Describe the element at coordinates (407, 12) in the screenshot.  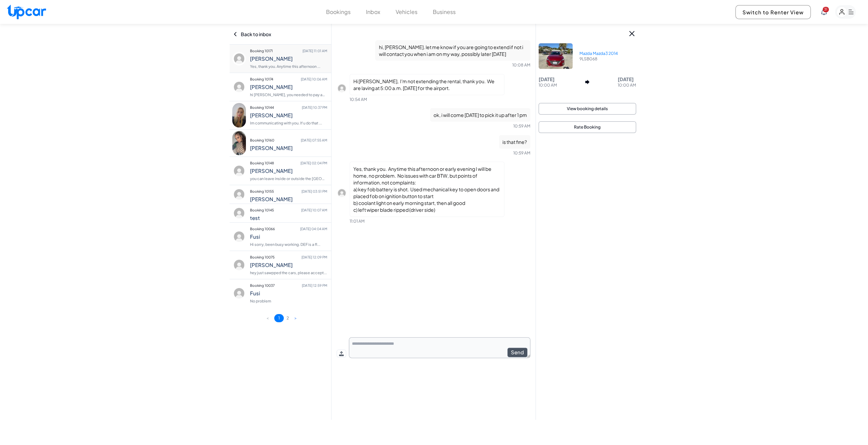
I see `button: Vehicles` at that location.